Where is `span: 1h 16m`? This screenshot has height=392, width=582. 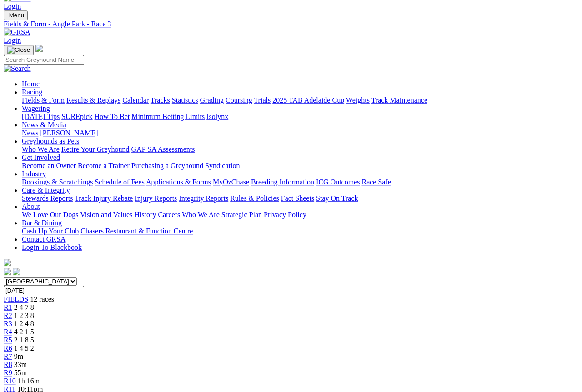 span: 1h 16m is located at coordinates (29, 380).